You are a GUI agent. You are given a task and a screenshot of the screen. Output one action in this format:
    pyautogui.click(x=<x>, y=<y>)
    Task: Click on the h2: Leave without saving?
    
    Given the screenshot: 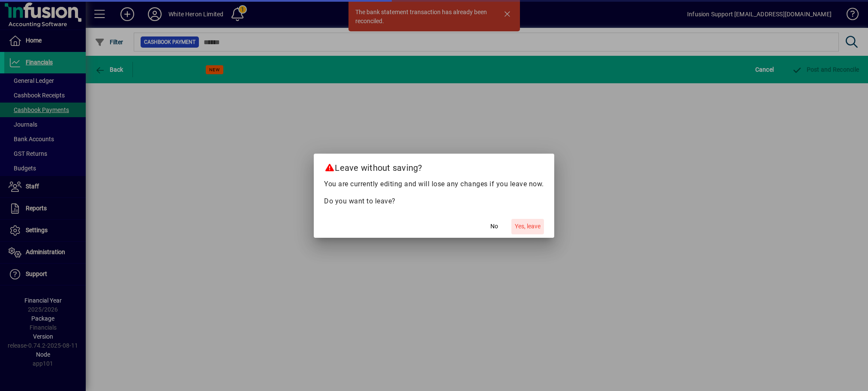 What is the action you would take?
    pyautogui.click(x=434, y=166)
    